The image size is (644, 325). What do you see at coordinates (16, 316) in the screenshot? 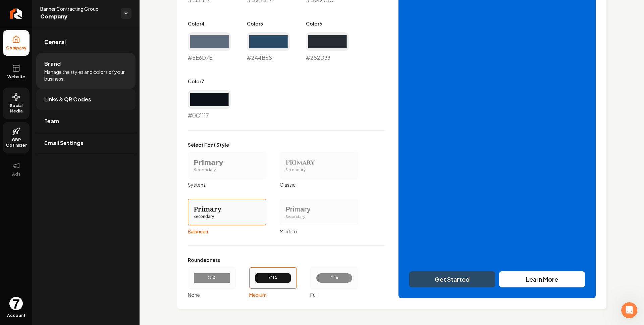
I see `span: Account` at bounding box center [16, 316].